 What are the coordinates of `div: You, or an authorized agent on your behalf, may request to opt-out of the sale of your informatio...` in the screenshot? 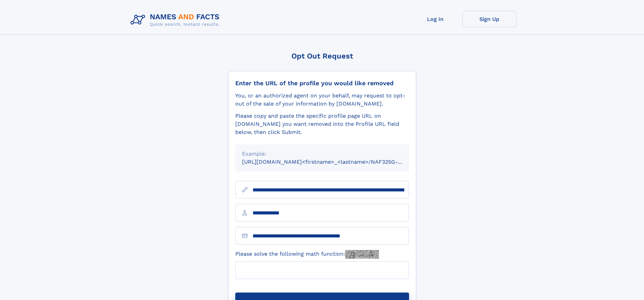 It's located at (322, 100).